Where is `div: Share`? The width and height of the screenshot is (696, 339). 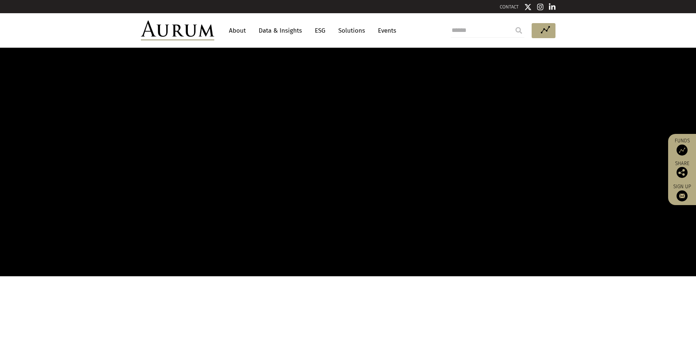
div: Share is located at coordinates (683, 170).